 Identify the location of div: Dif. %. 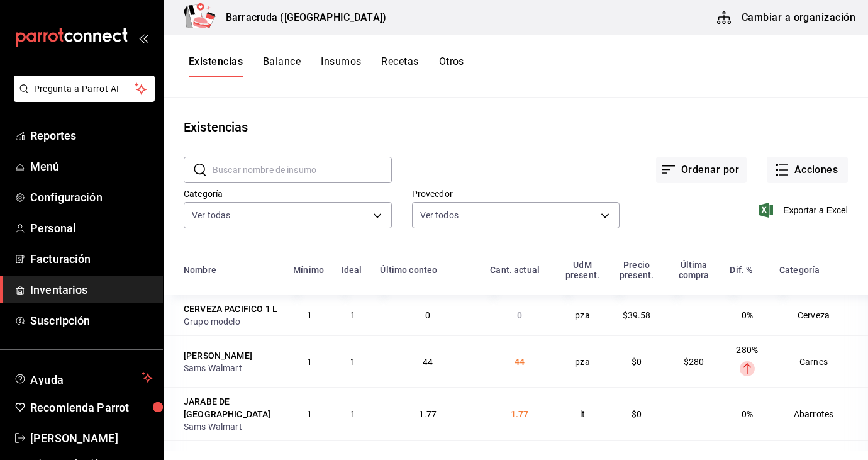
(741, 269).